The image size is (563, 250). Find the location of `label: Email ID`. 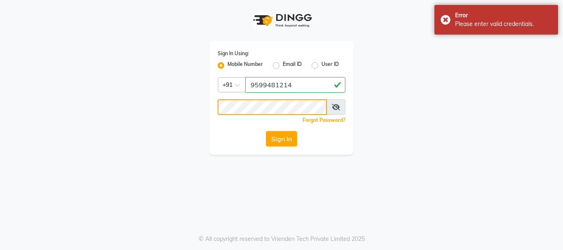

label: Email ID is located at coordinates (292, 66).